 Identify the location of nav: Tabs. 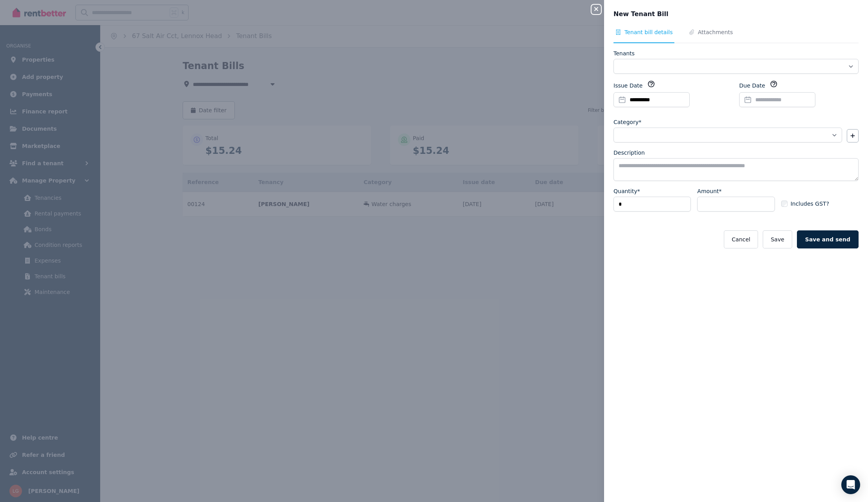
(736, 36).